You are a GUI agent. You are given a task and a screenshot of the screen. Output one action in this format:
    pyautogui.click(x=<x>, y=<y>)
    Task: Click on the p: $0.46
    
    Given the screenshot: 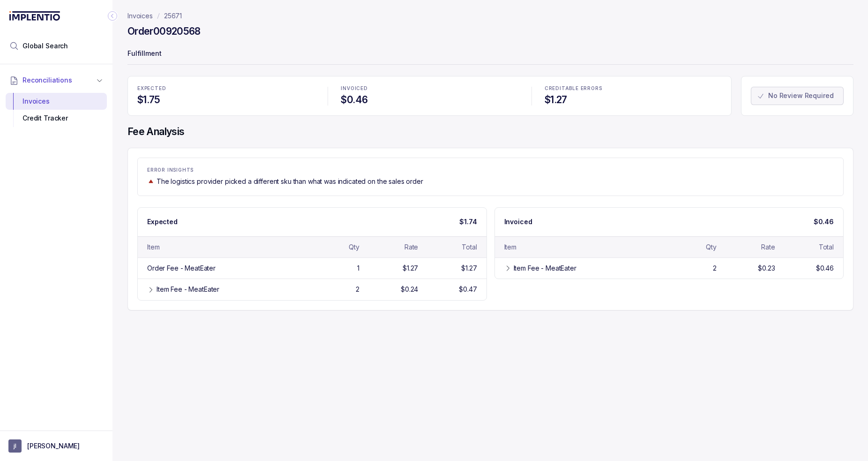 What is the action you would take?
    pyautogui.click(x=823, y=222)
    